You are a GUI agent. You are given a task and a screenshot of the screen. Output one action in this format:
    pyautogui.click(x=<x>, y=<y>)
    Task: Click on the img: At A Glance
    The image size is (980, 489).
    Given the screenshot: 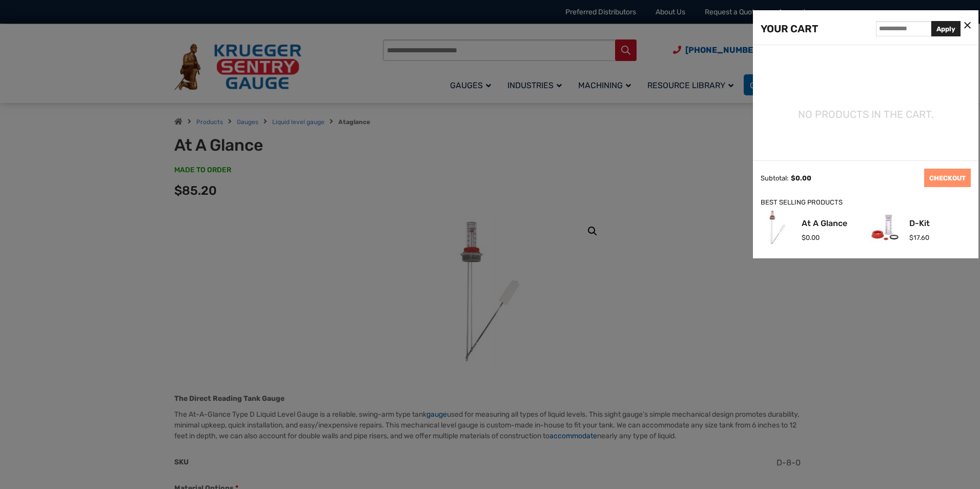 What is the action you would take?
    pyautogui.click(x=777, y=227)
    